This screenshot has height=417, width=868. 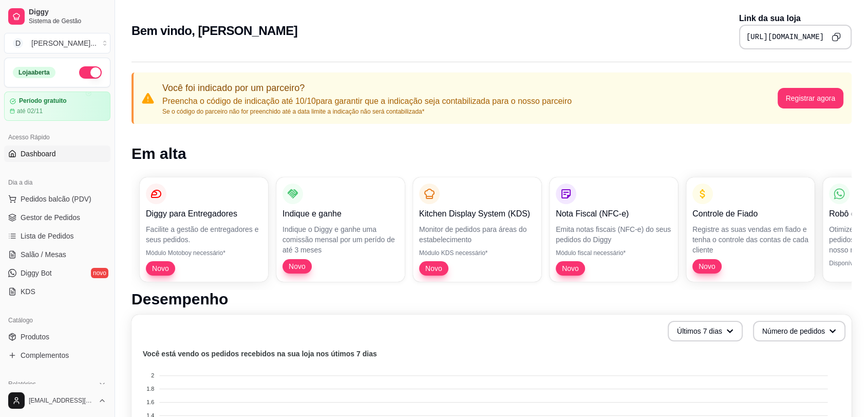 What do you see at coordinates (150, 402) in the screenshot?
I see `tspan: 1.6` at bounding box center [150, 402].